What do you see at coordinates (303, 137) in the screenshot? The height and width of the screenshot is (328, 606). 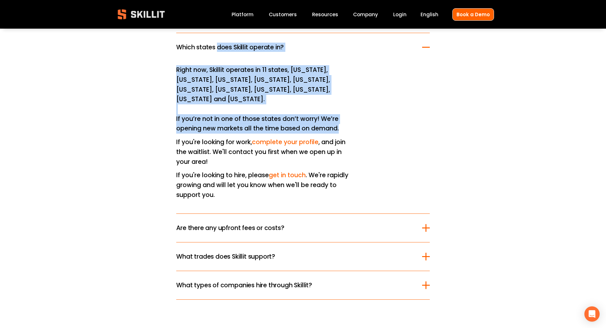 I see `div: Which states does Skillit operate in?` at bounding box center [303, 137].